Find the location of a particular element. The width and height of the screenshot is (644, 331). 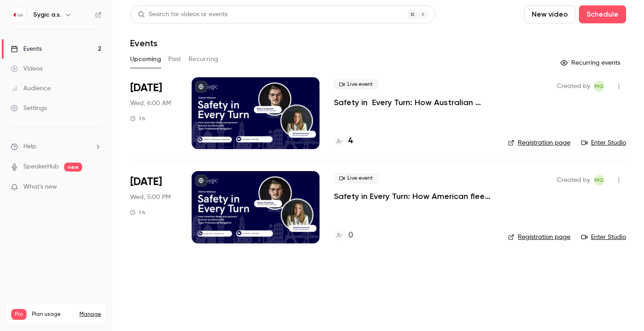

div: Oct 8 Wed, 3:00 PM (Australia/Sydney) is located at coordinates (153, 113).